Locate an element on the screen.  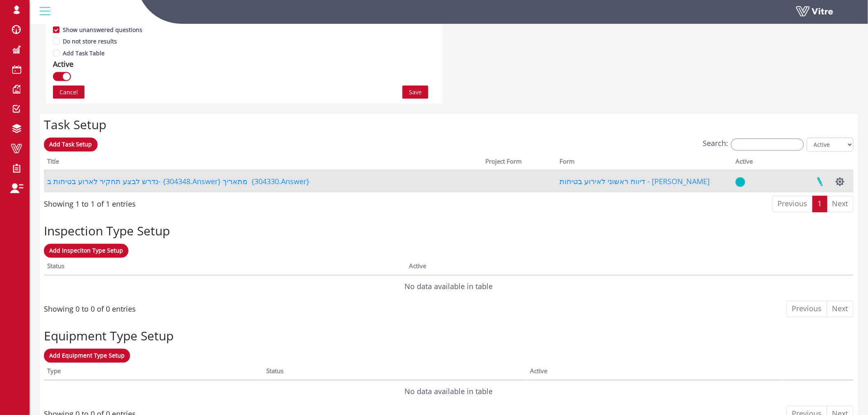
th: Title is located at coordinates (263, 164).